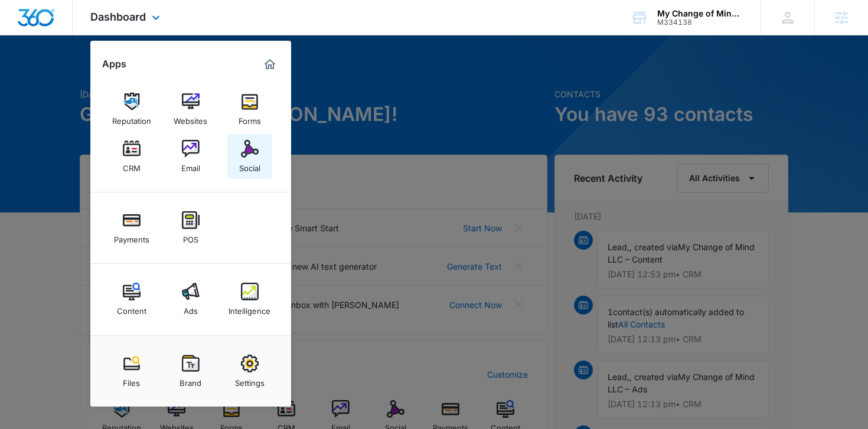 The height and width of the screenshot is (429, 868). What do you see at coordinates (250, 380) in the screenshot?
I see `div: Settings` at bounding box center [250, 380].